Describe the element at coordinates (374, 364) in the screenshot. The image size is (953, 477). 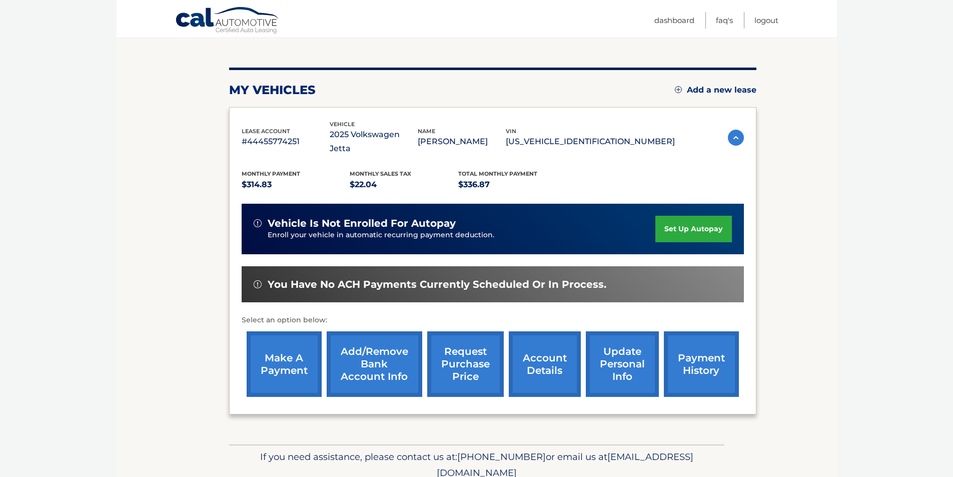
I see `a: Add/Remove bank account info` at that location.